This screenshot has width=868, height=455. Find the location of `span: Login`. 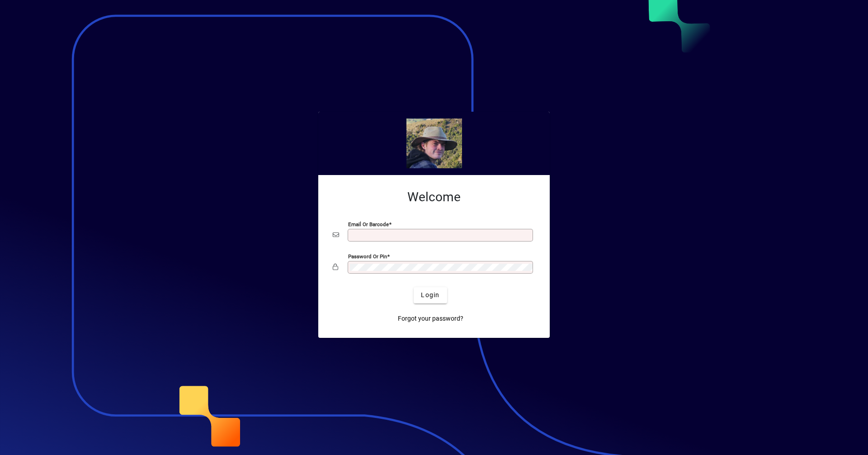

span: Login is located at coordinates (430, 295).